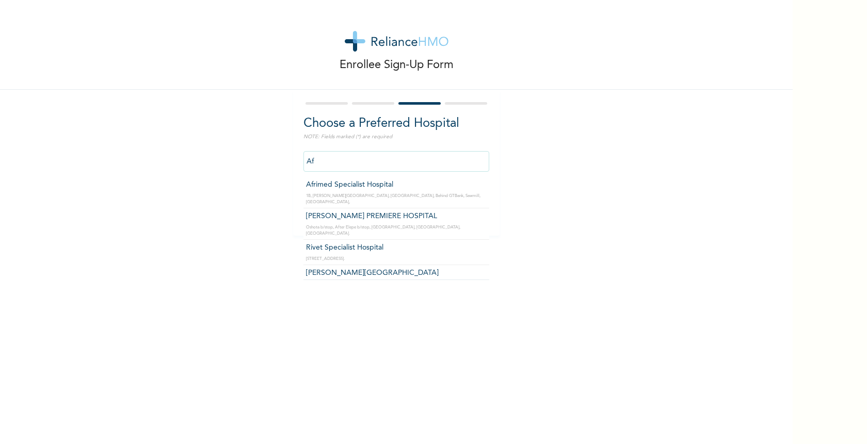  What do you see at coordinates (396, 65) in the screenshot?
I see `p: Enrollee Sign-Up Form` at bounding box center [396, 65].